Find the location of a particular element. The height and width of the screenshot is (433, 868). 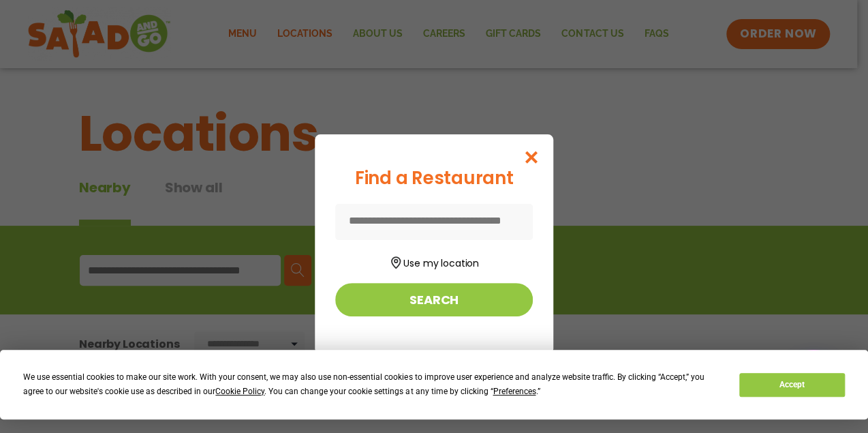

div: Find a Restaurant is located at coordinates (434, 178).